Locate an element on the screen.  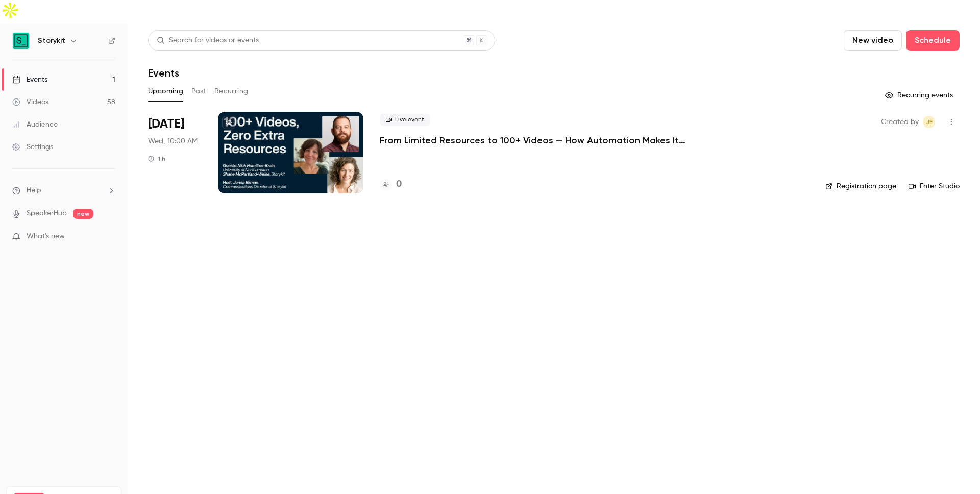
div: Videos is located at coordinates (30, 102).